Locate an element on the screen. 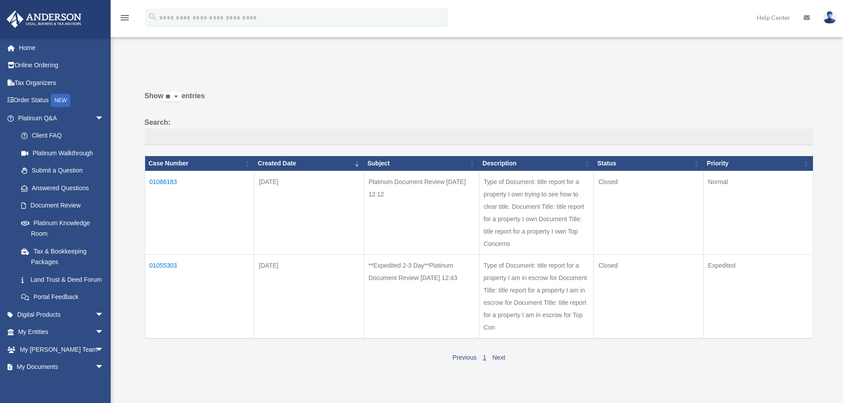  td: Type of Document: title report for a property I own trying to see how to clear title. Document Ti... is located at coordinates (536, 212).